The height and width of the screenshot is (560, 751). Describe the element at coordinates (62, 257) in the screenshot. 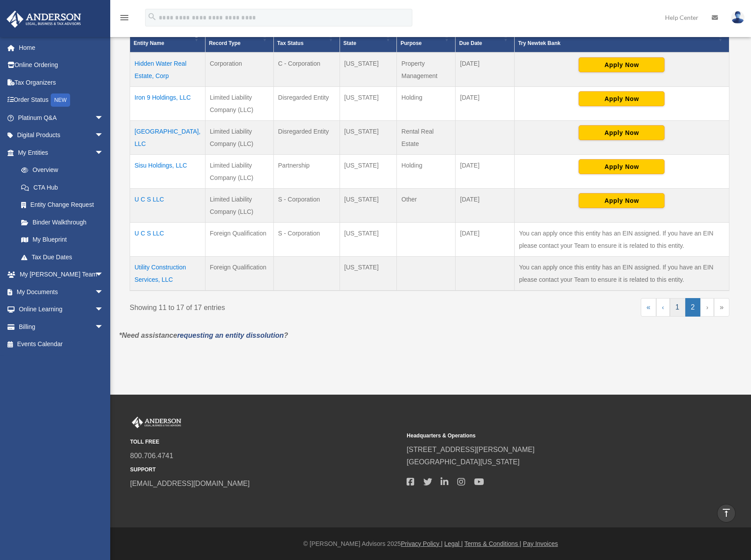

I see `a: Tax Due Dates` at that location.